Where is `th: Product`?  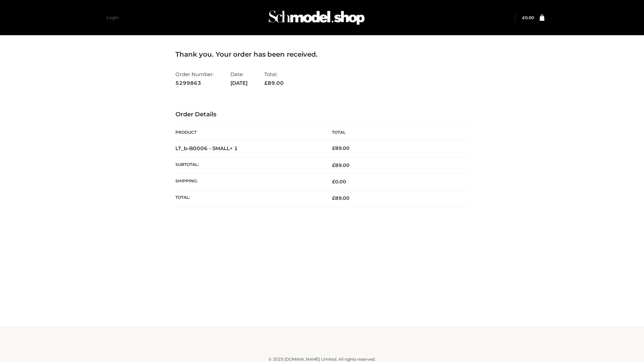 th: Product is located at coordinates (248, 133).